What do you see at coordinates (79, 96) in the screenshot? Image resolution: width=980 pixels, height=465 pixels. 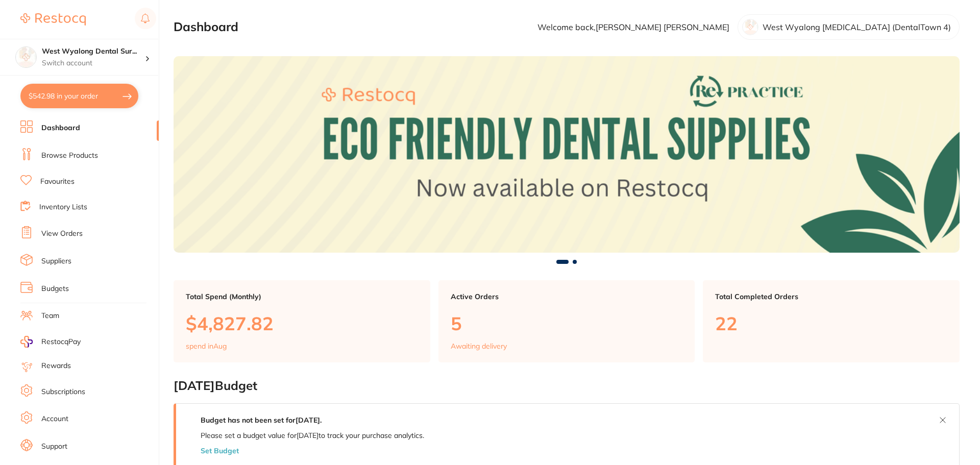 I see `button: $542.98 in your order` at bounding box center [79, 96].